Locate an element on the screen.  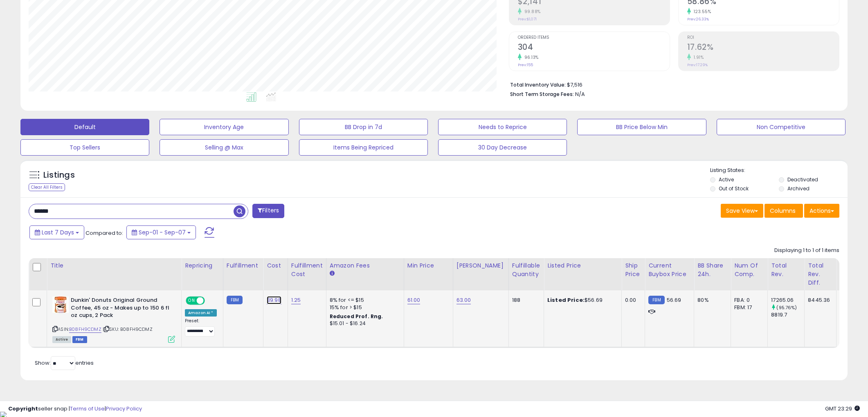
div: 8445.36 is located at coordinates (819, 300).